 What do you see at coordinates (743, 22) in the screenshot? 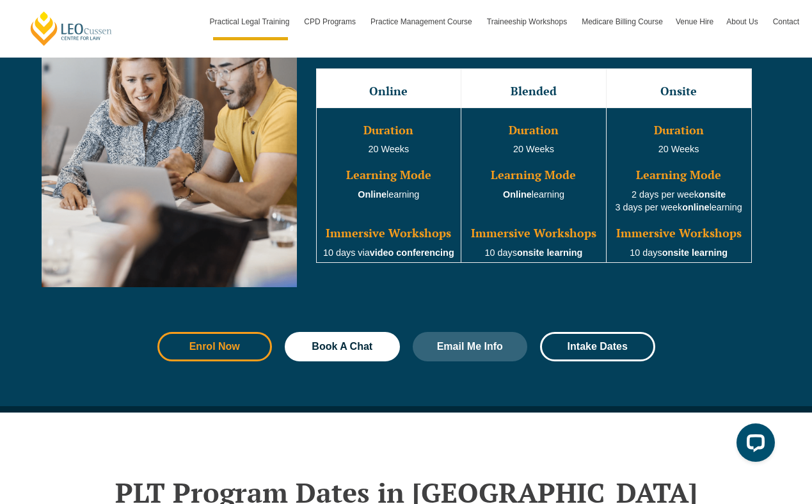
I see `a: About Us` at bounding box center [743, 22].